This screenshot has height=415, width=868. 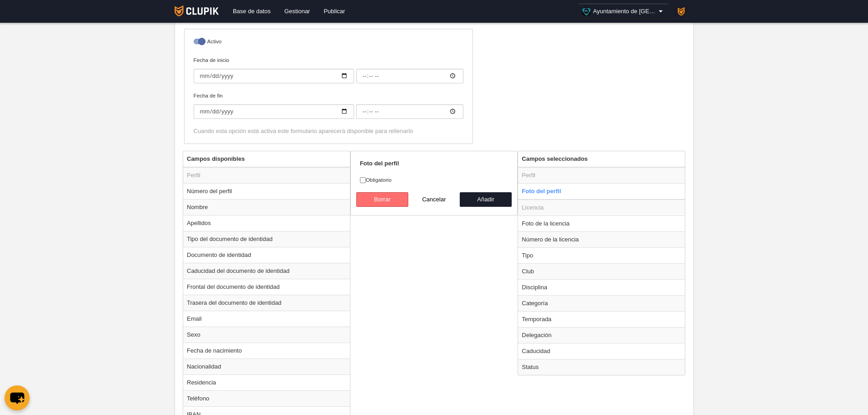 What do you see at coordinates (601, 287) in the screenshot?
I see `td: Disciplina` at bounding box center [601, 287].